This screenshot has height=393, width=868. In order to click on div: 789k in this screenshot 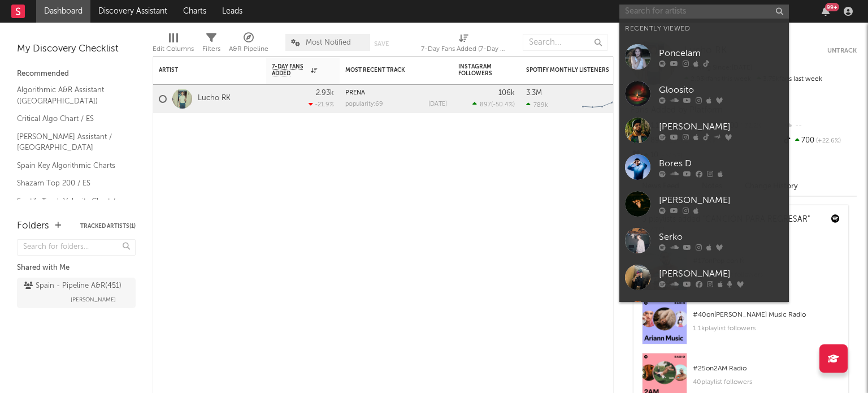, I will do `click(537, 105)`.